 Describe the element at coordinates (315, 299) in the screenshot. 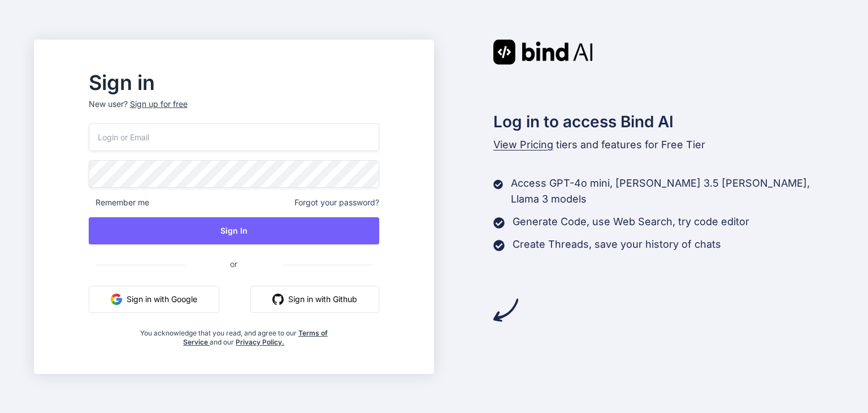

I see `button: Sign in with Github` at that location.